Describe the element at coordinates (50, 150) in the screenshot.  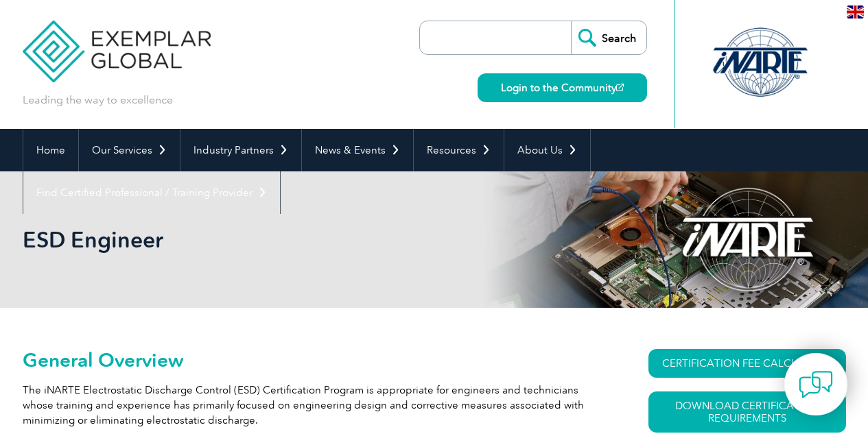
I see `a: Home` at that location.